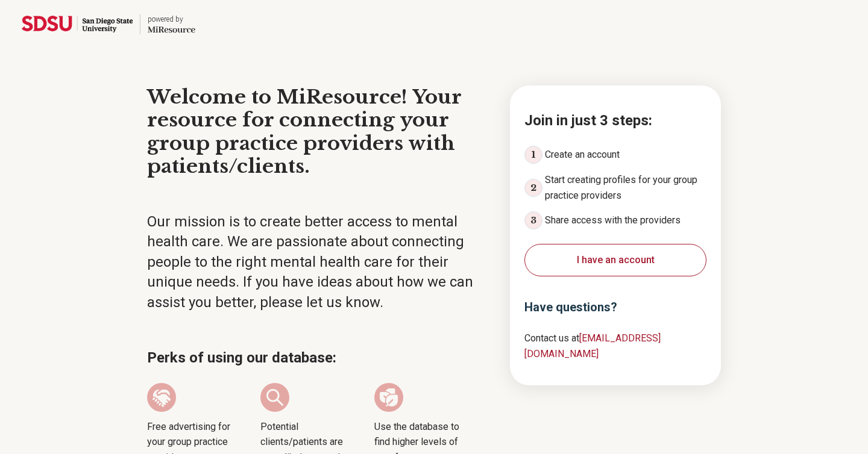 This screenshot has height=454, width=868. Describe the element at coordinates (108, 24) in the screenshot. I see `a: San Diego State Universitypowered by` at that location.